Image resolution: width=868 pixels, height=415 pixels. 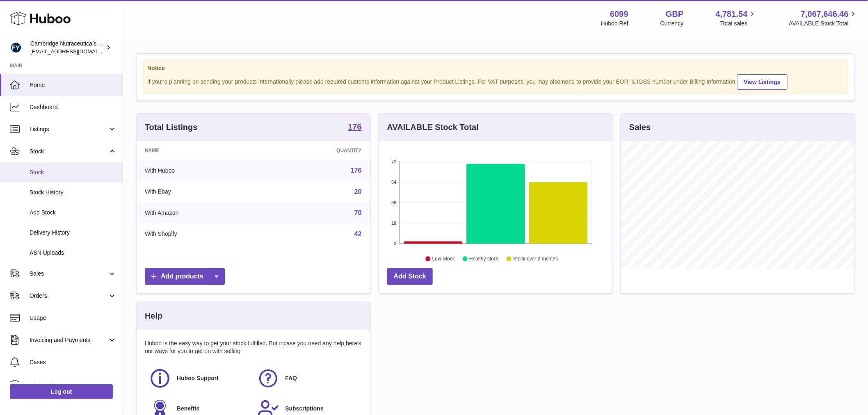 What do you see at coordinates (73, 193) in the screenshot?
I see `span: Stock History` at bounding box center [73, 193].